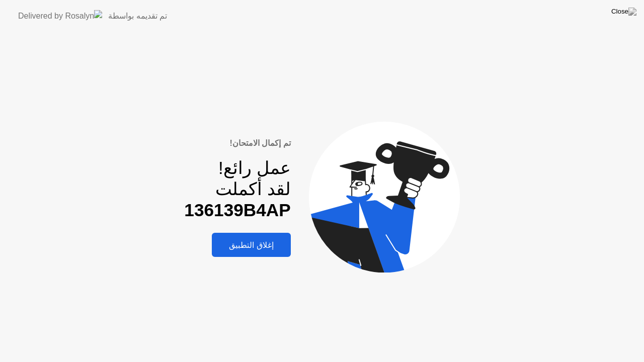  What do you see at coordinates (138, 16) in the screenshot?
I see `div: تم تقديمه بواسطة` at bounding box center [138, 16].